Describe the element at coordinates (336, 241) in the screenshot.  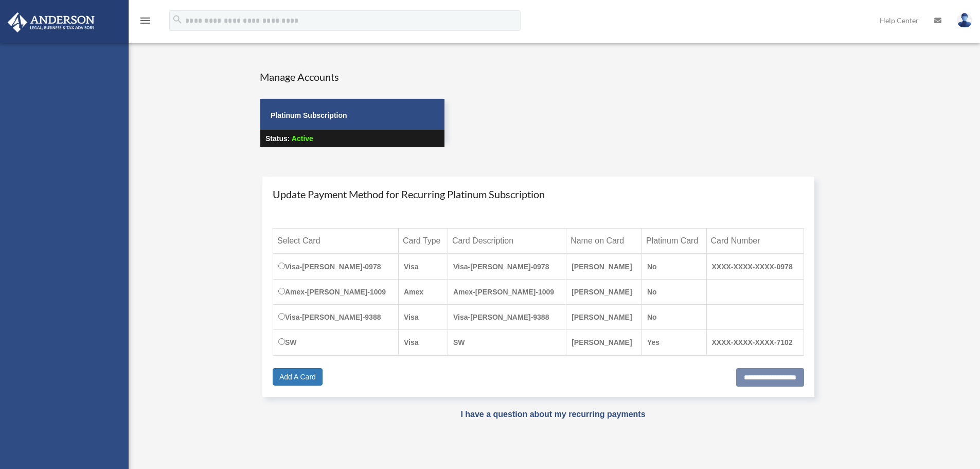
I see `th: Select Card` at that location.